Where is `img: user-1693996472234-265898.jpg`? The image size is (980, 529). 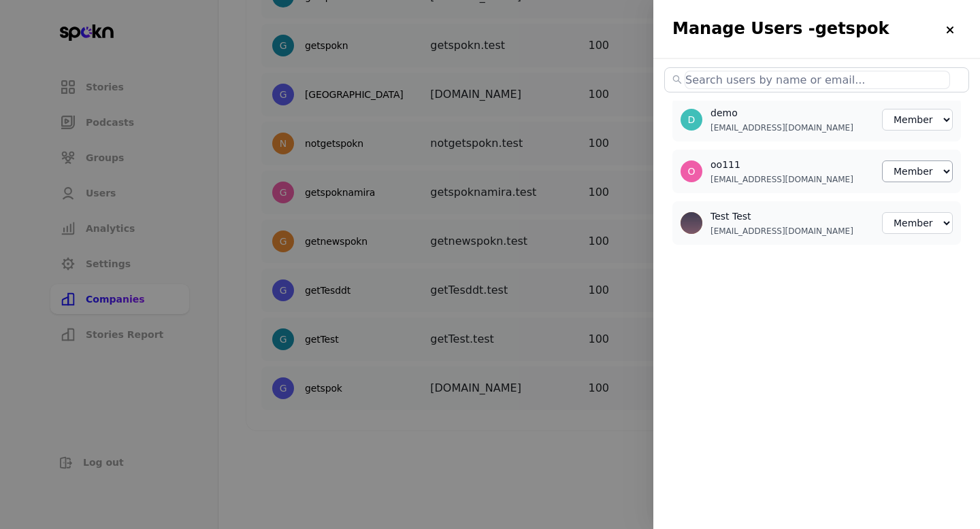 img: user-1693996472234-265898.jpg is located at coordinates (691, 223).